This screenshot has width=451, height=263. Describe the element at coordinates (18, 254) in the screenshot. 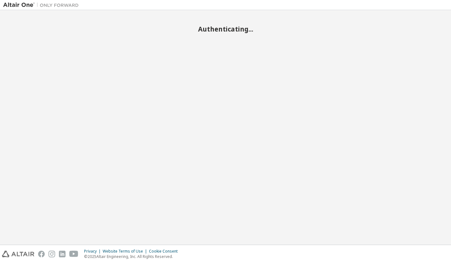

I see `img: altair_logo.svg` at that location.